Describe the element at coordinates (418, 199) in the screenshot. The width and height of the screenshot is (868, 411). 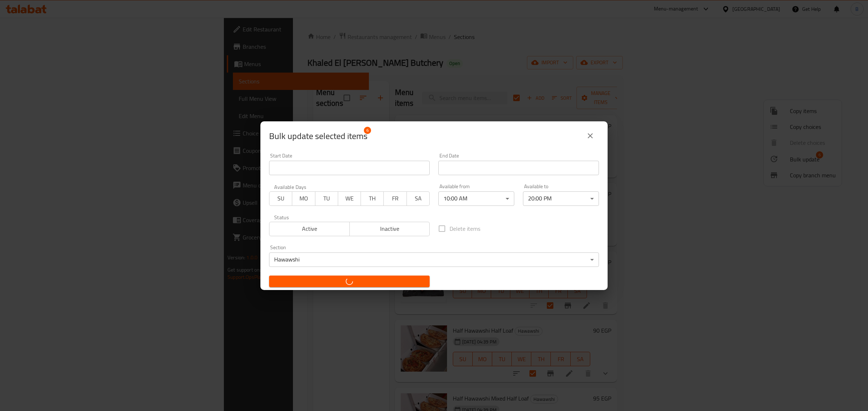
I see `button: SA` at that location.